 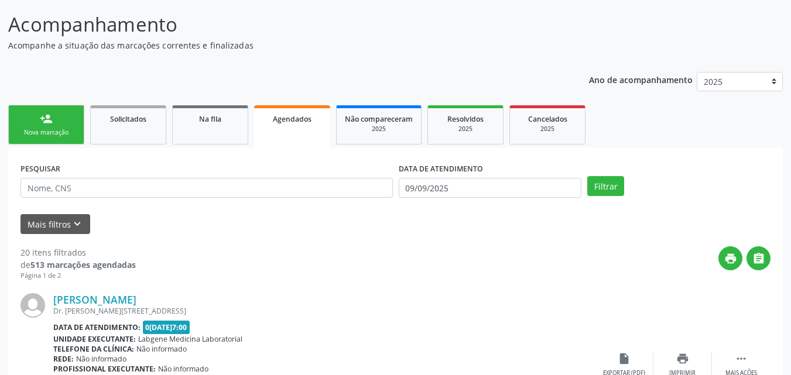 What do you see at coordinates (279, 45) in the screenshot?
I see `p: Acompanhe a situação das marcações correntes e finalizadas` at bounding box center [279, 45].